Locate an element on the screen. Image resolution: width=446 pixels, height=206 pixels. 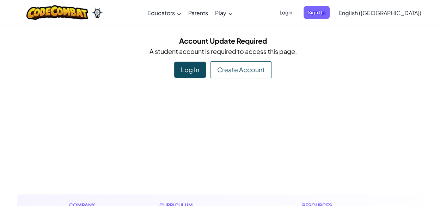
a: Educators is located at coordinates (164, 13).